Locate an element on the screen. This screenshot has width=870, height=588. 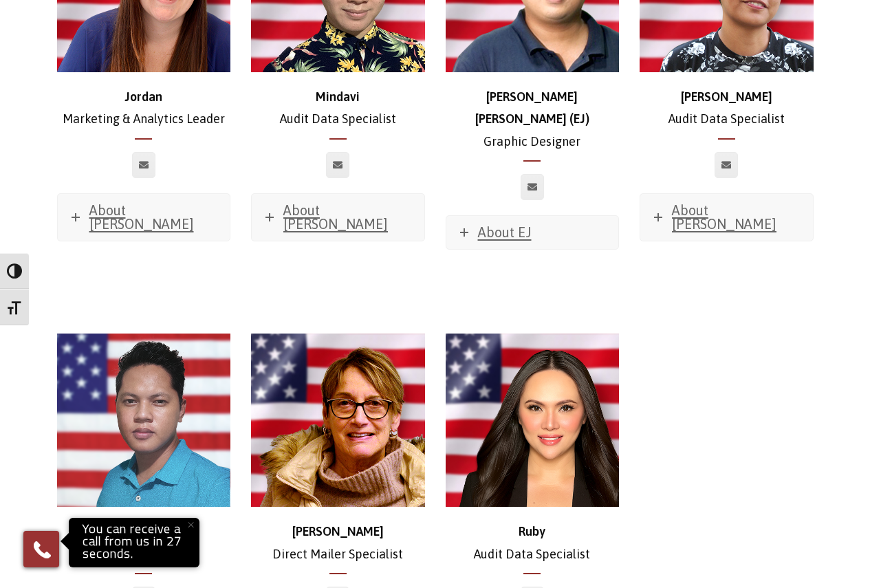
span: About EJ is located at coordinates (505, 232).